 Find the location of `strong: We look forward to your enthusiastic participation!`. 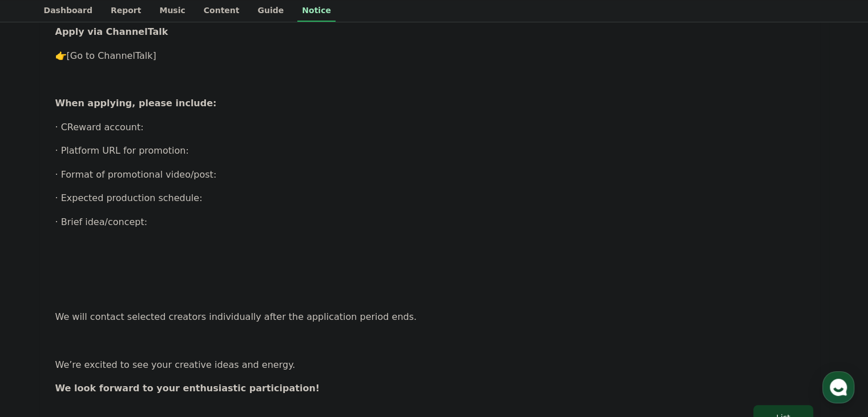

strong: We look forward to your enthusiastic participation! is located at coordinates (188, 388).